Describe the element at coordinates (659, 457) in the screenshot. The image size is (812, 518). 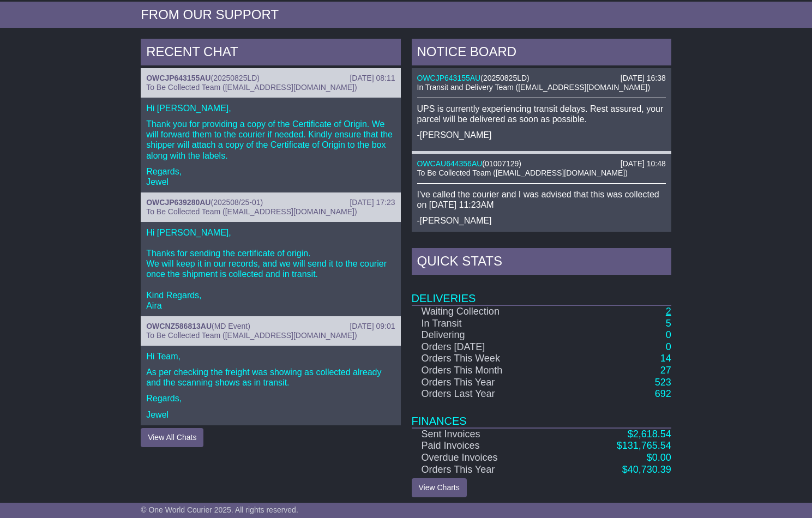
I see `a: $0.00` at that location.